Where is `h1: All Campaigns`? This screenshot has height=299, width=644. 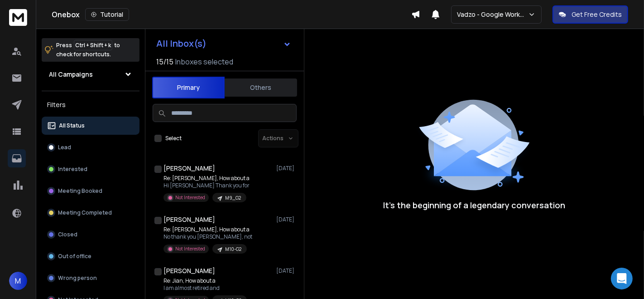 h1: All Campaigns is located at coordinates (70, 74).